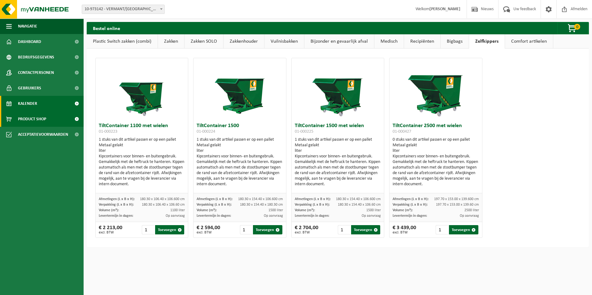  I want to click on span: 1500 liter, so click(276, 211).